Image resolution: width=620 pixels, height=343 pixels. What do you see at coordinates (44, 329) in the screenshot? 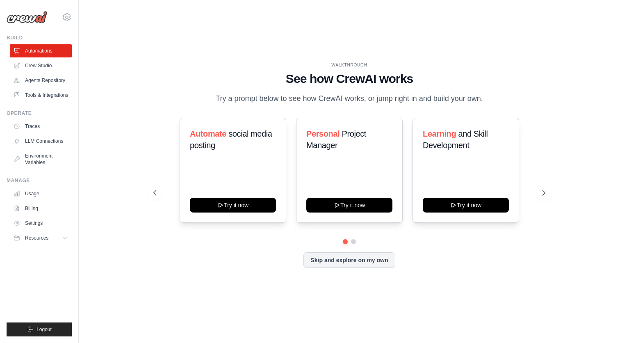
I see `span: Logout` at bounding box center [44, 329].